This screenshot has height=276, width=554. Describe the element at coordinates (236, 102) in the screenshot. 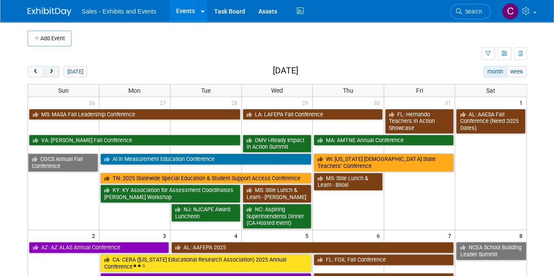

I see `span: 28` at that location.